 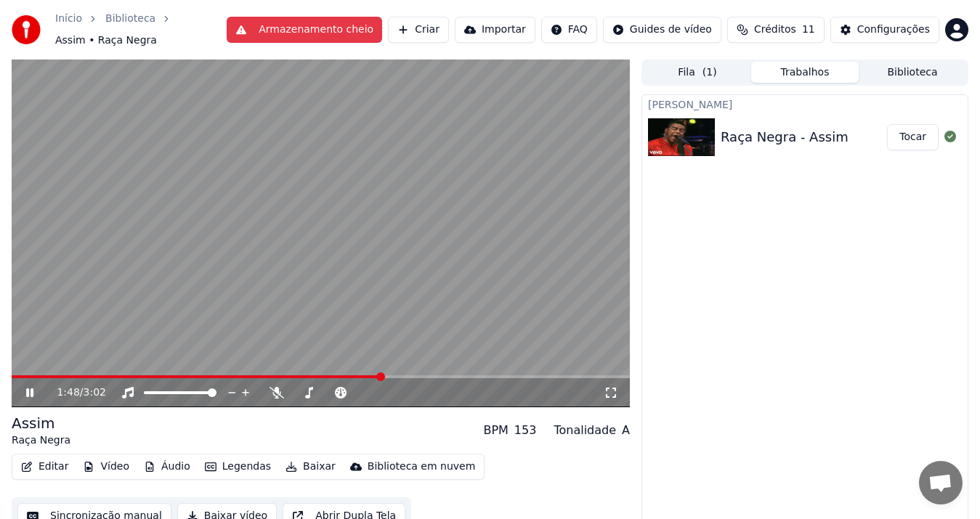 I want to click on div: Raça Negra - Assim, so click(x=784, y=138).